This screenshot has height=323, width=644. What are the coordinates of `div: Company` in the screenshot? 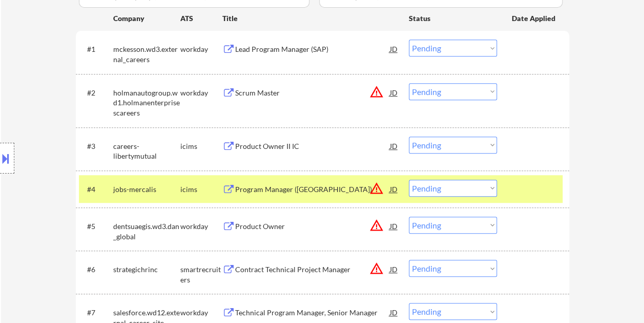 It's located at (146, 19).